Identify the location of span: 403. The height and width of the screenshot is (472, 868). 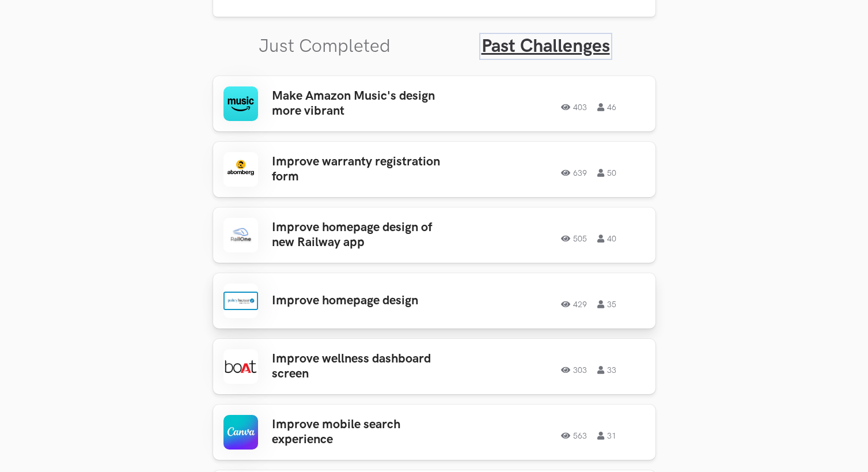
(573, 107).